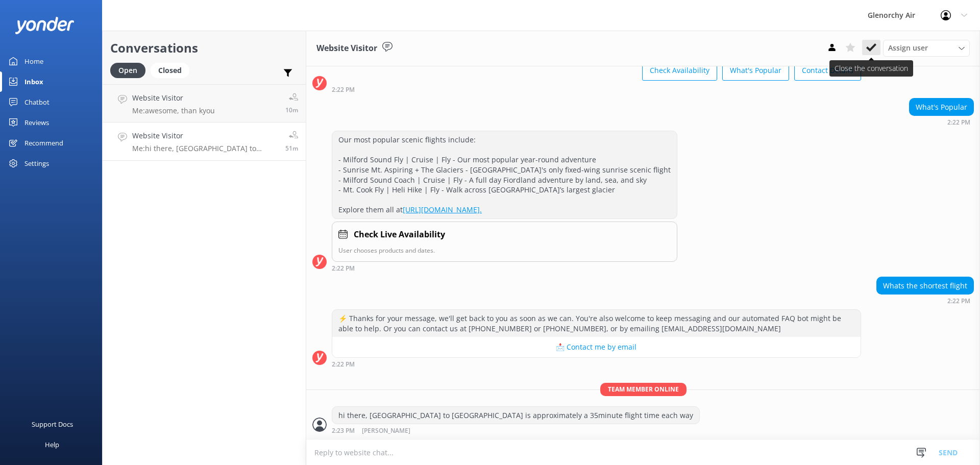  I want to click on div: Settings, so click(37, 163).